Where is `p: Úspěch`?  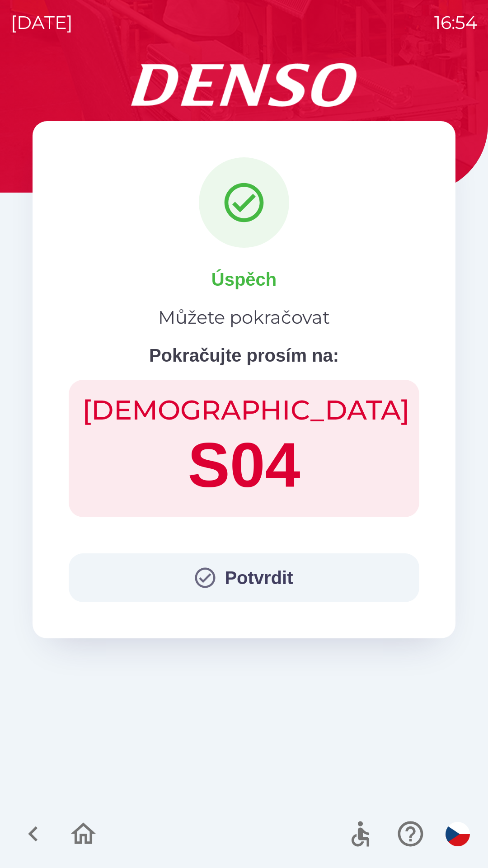 p: Úspěch is located at coordinates (244, 280).